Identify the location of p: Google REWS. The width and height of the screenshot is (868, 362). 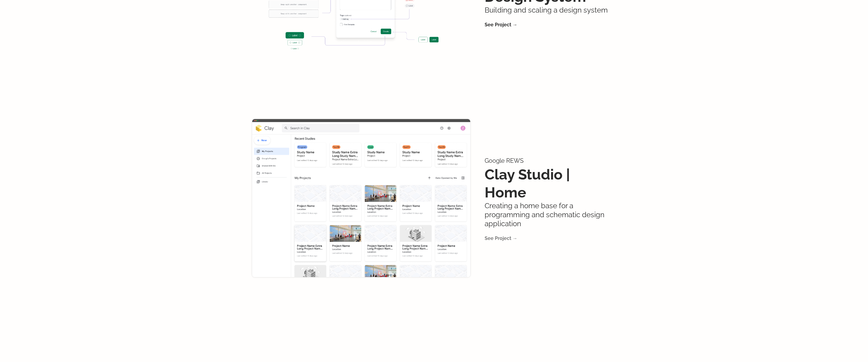
(548, 161).